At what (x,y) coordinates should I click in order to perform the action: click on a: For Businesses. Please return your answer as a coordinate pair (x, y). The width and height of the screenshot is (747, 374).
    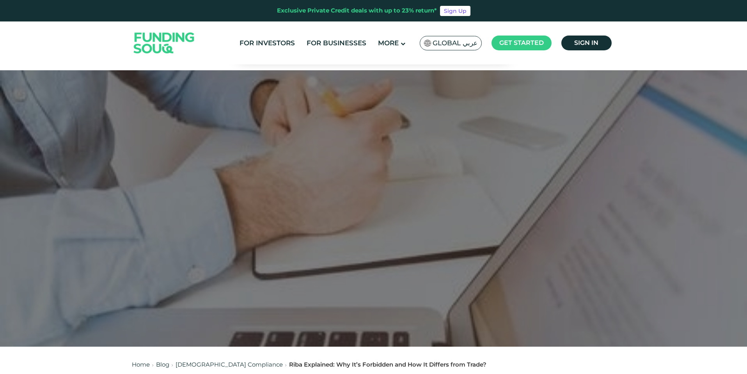
    Looking at the image, I should click on (336, 43).